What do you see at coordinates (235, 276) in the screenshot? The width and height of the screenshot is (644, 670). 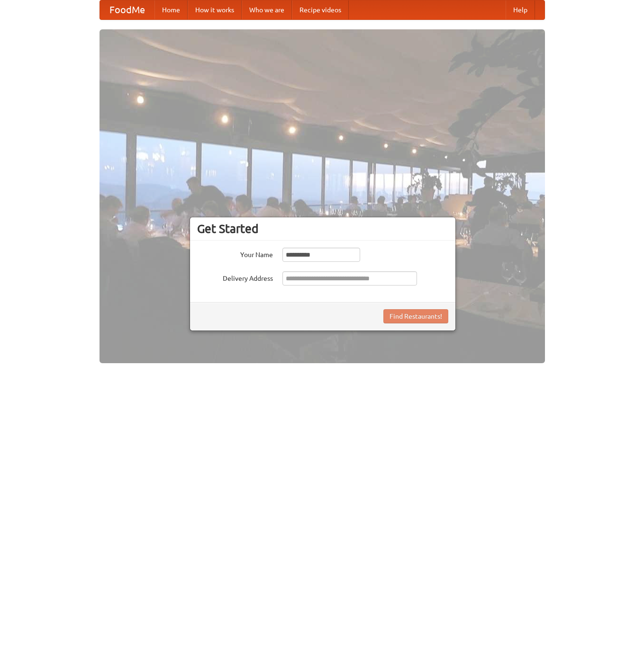 I see `label: Delivery Address` at bounding box center [235, 276].